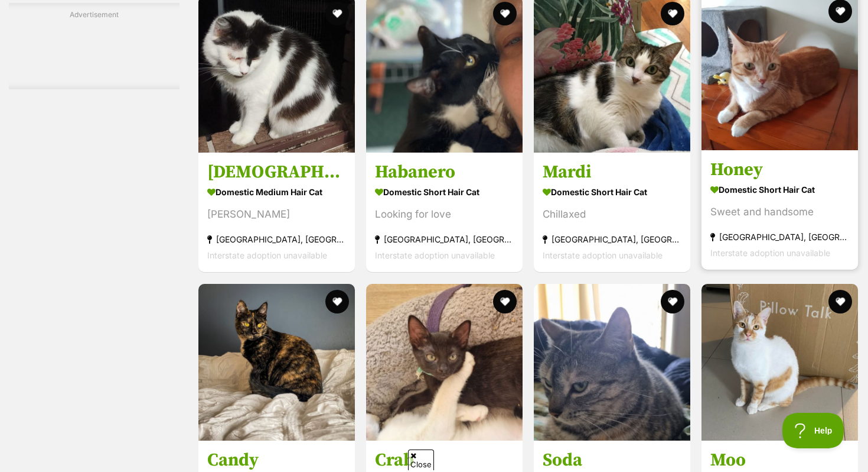 This screenshot has height=472, width=868. Describe the element at coordinates (277, 362) in the screenshot. I see `img: Candy - Domestic Short Hair Cat` at that location.